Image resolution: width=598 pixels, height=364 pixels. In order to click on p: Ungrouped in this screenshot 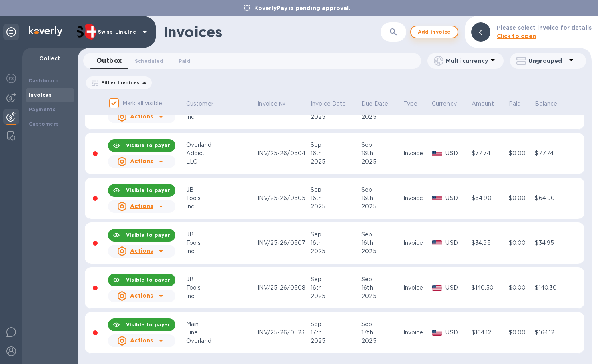, I will do `click(547, 61)`.